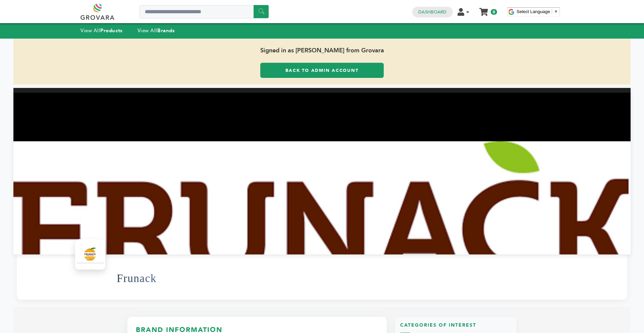 The image size is (644, 333). What do you see at coordinates (111, 30) in the screenshot?
I see `strong: Products` at bounding box center [111, 30].